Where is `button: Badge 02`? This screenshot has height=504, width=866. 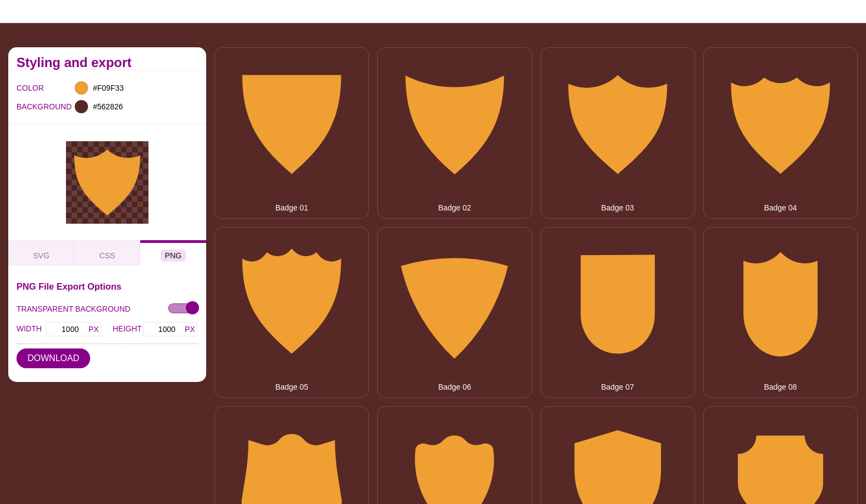
button: Badge 02 is located at coordinates (454, 132).